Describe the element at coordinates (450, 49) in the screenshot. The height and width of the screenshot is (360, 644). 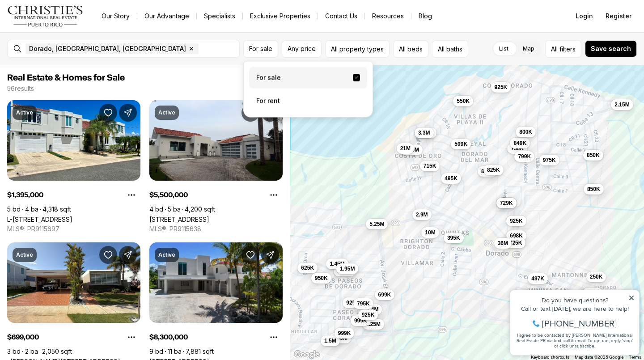
I see `button: All baths` at that location.